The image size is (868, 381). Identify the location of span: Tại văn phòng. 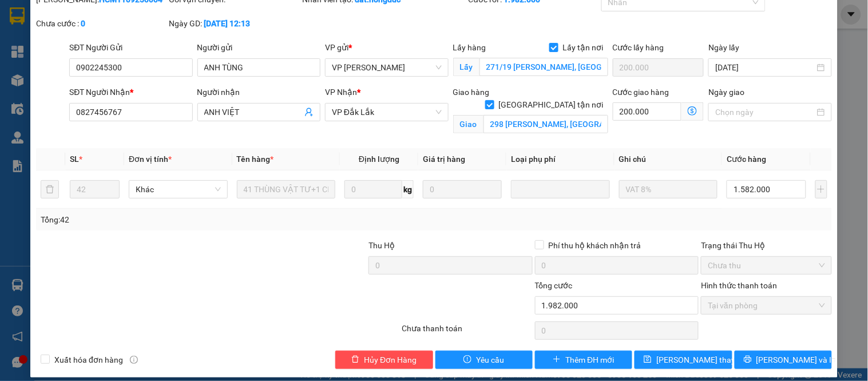
(767, 306).